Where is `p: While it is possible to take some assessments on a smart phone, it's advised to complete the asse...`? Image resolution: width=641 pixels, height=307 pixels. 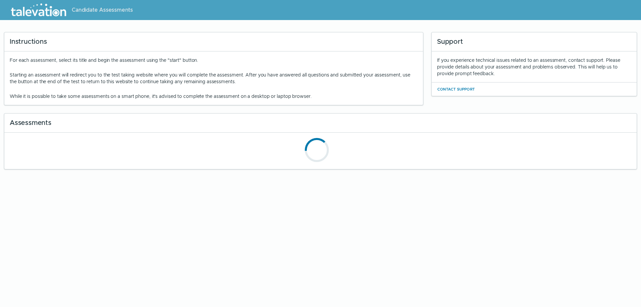 p: While it is possible to take some assessments on a smart phone, it's advised to complete the asse... is located at coordinates (214, 96).